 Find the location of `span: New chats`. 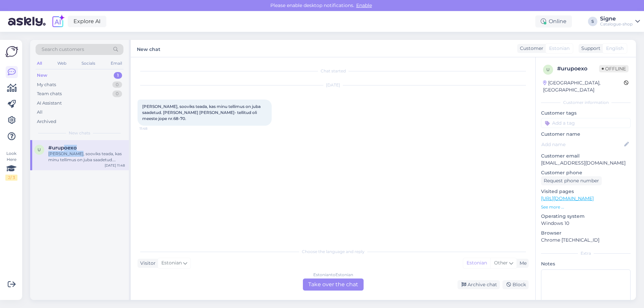

span: New chats is located at coordinates (80, 133).